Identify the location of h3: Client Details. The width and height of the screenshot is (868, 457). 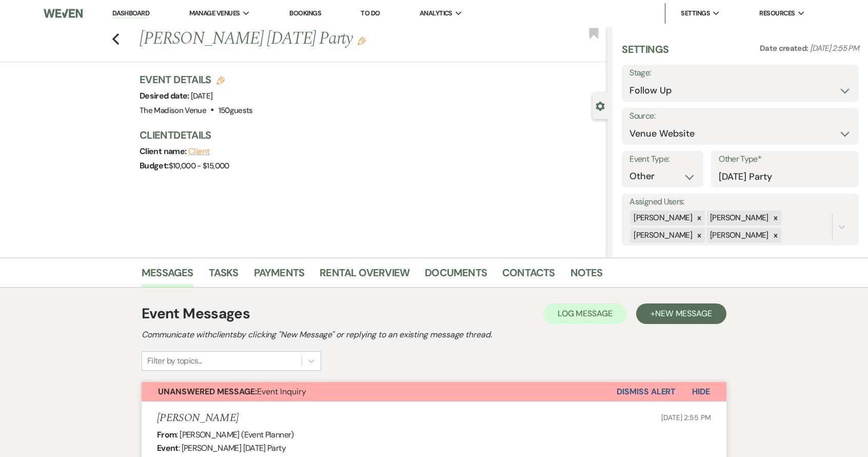
(368, 135).